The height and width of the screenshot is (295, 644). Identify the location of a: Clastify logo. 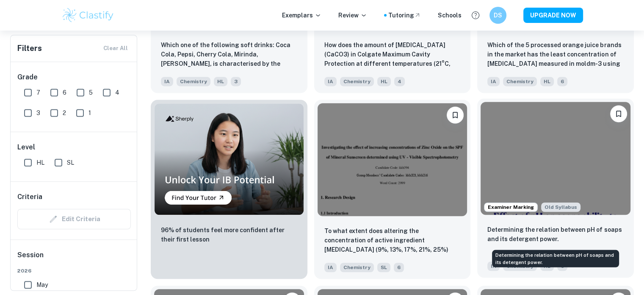
(88, 15).